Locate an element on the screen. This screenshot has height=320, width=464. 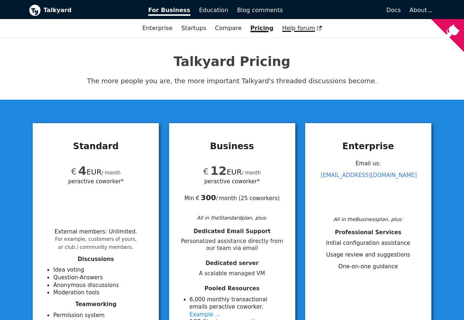
span: 4 is located at coordinates (82, 171).